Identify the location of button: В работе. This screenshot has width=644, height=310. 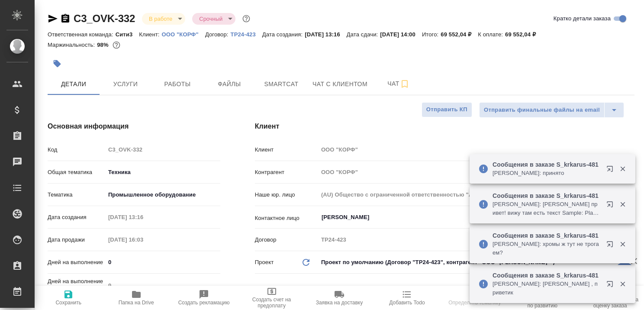
(161, 19).